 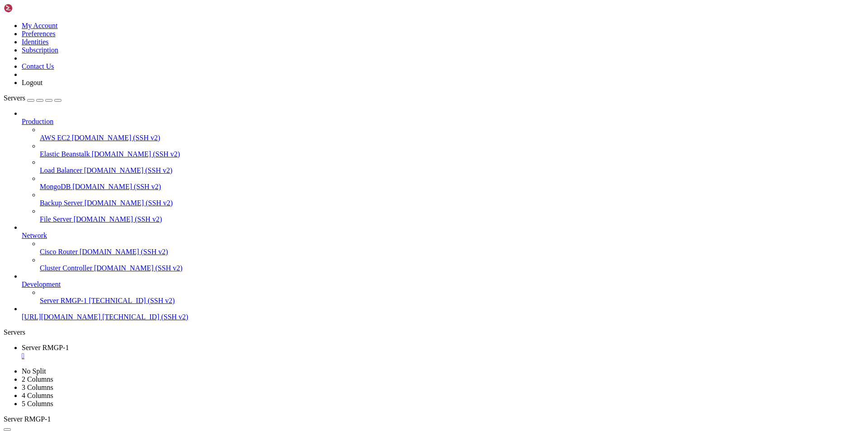 What do you see at coordinates (377, 107) in the screenshot?
I see `x-row: * Strictly confined Kubernetes makes edge and IoT secure. Learn how MicroK8s` at bounding box center [377, 107].